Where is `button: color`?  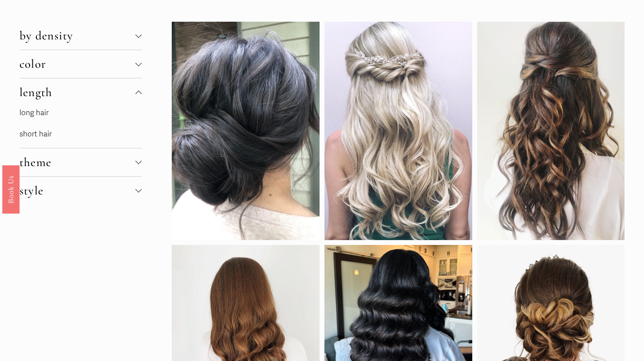 button: color is located at coordinates (80, 64).